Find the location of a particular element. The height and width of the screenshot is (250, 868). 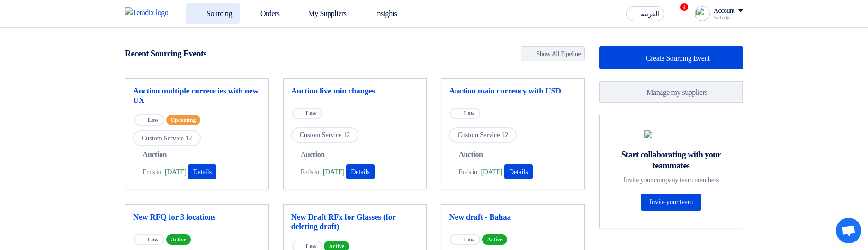

a: New Draft RFx for Glasses (for deleting draft) is located at coordinates (355, 222).